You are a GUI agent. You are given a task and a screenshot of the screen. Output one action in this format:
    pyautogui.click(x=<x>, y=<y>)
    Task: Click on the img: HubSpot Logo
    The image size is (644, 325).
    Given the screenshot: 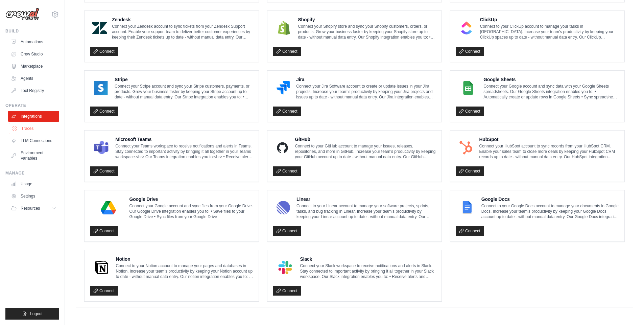 What is the action you would take?
    pyautogui.click(x=466, y=148)
    